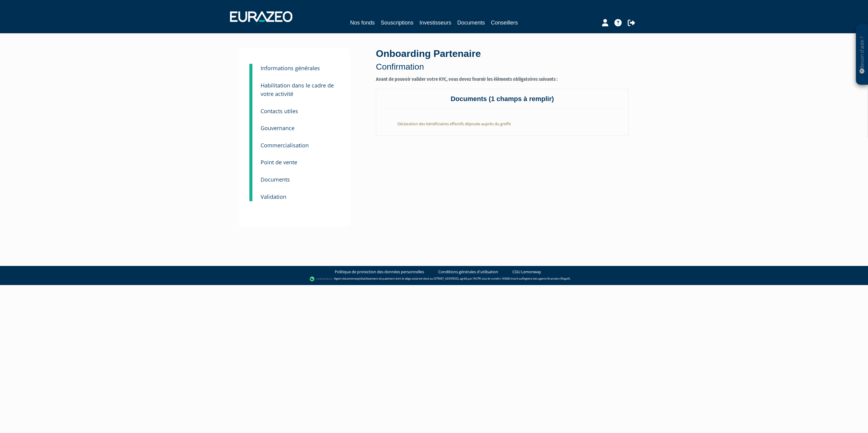 This screenshot has height=433, width=868. Describe the element at coordinates (397, 23) in the screenshot. I see `a: Souscriptions` at that location.